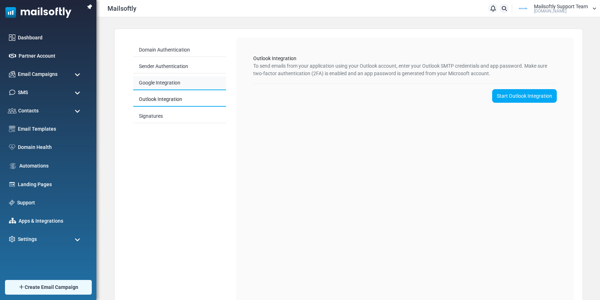  Describe the element at coordinates (12, 38) in the screenshot. I see `img: dashboard-icon.svg` at that location.